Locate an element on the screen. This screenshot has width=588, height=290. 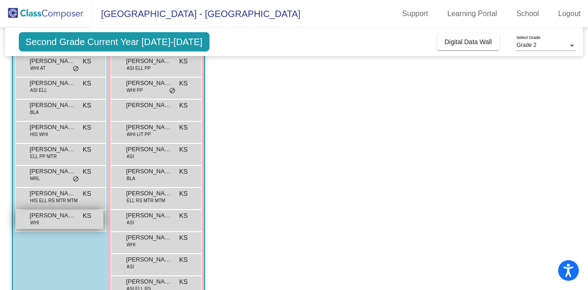
span: ELL PP MTR is located at coordinates (44, 156).